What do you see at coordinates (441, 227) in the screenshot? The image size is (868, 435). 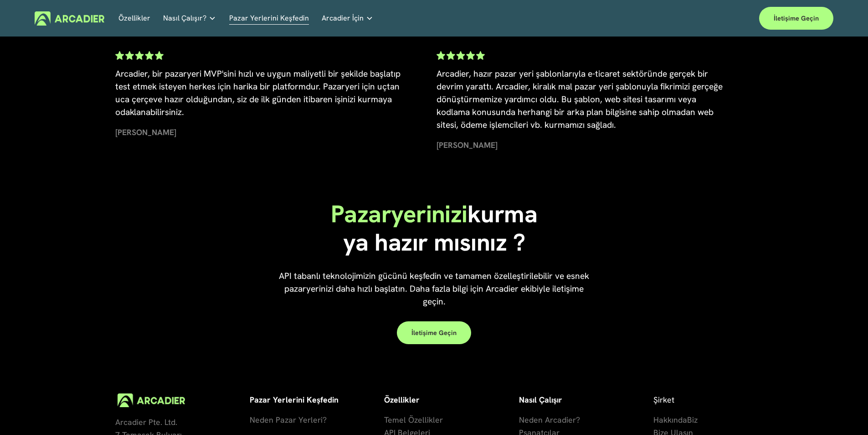 I see `font: kurmaya hazır mısınız ?` at bounding box center [441, 227].